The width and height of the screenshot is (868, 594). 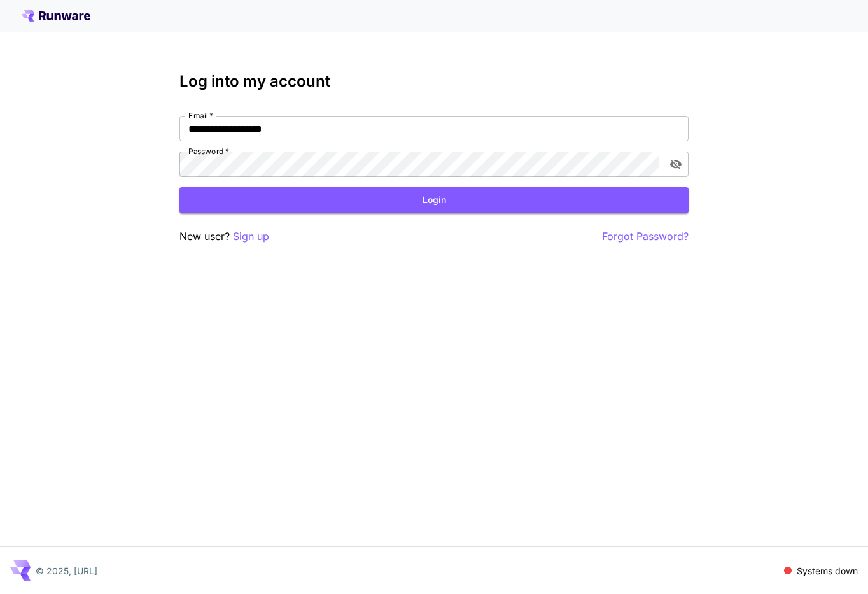 I want to click on p: Sign up, so click(x=251, y=236).